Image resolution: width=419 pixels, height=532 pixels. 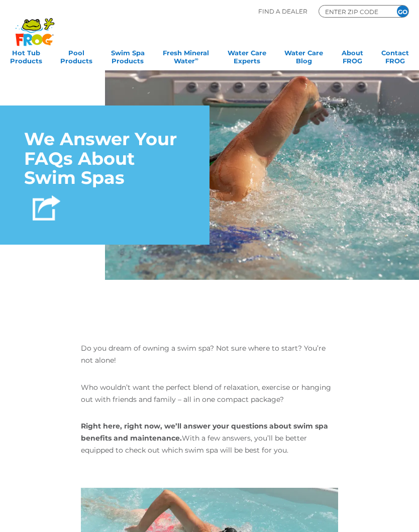 I want to click on input: GO, so click(x=402, y=11).